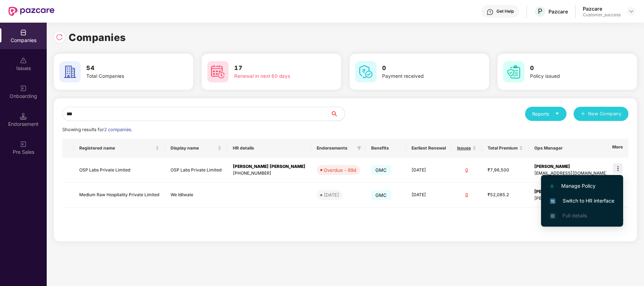 The width and height of the screenshot is (644, 286). I want to click on div: Renewal in next 60 days, so click(276, 76).